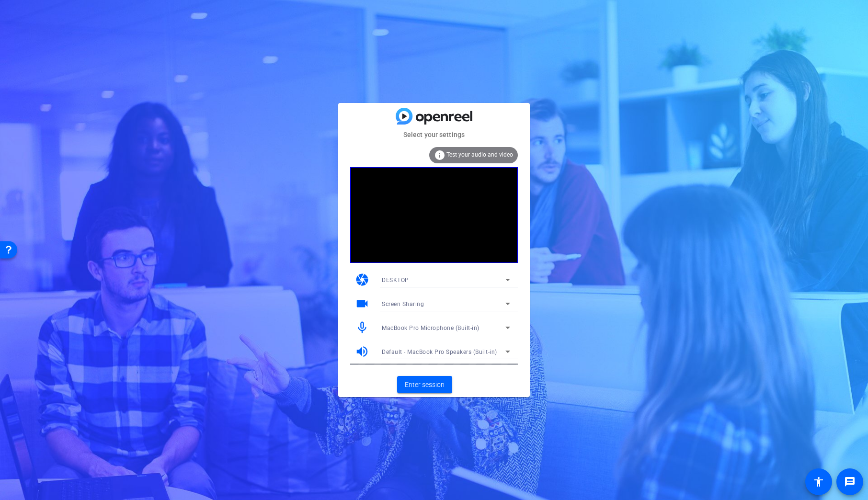 The height and width of the screenshot is (500, 868). What do you see at coordinates (362, 304) in the screenshot?
I see `mat-icon: videocam` at bounding box center [362, 304].